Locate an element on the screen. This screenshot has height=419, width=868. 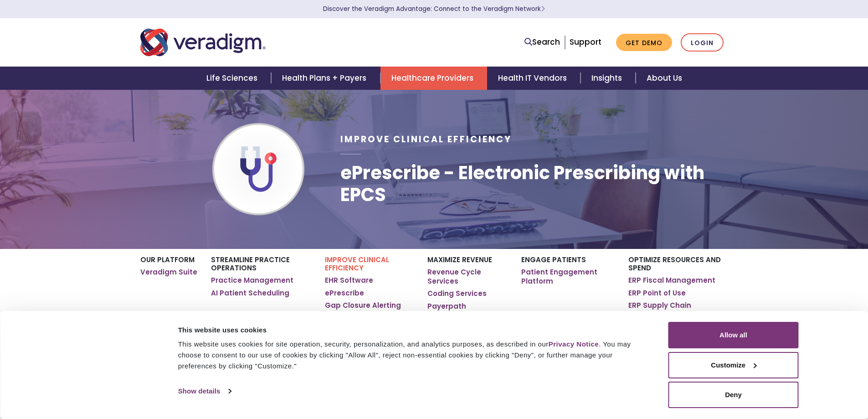
a: ERP Point of Use is located at coordinates (657, 293).